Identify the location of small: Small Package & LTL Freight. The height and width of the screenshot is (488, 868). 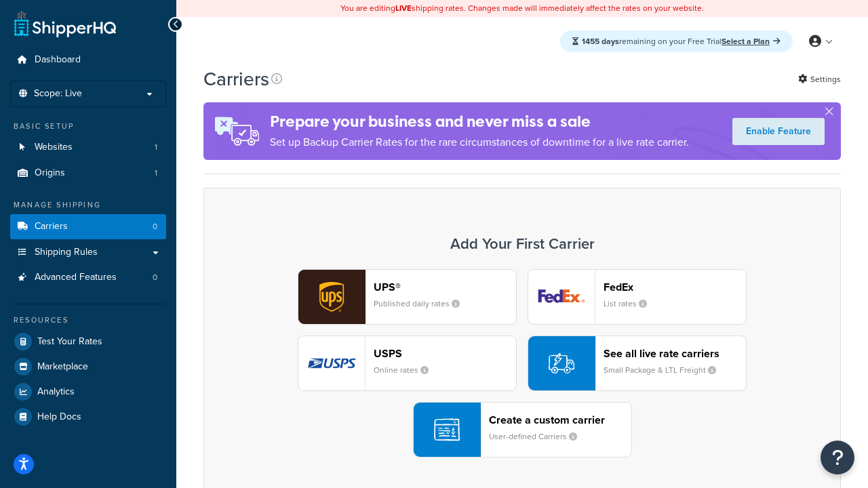
(665, 370).